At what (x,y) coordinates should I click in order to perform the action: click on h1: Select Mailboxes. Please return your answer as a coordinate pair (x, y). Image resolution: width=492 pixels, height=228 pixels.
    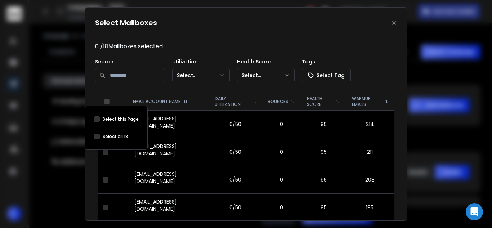
    Looking at the image, I should click on (126, 23).